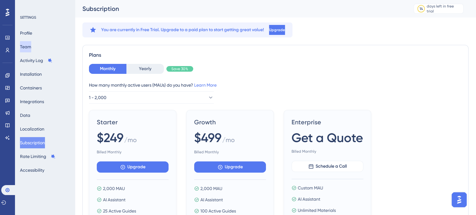  What do you see at coordinates (32, 129) in the screenshot?
I see `button: Localization` at bounding box center [32, 129].